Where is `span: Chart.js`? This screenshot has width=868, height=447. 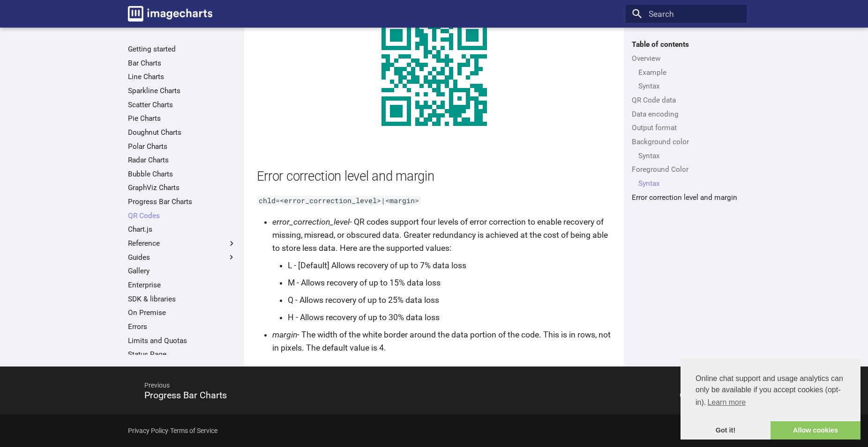 span: Chart.js is located at coordinates (696, 395).